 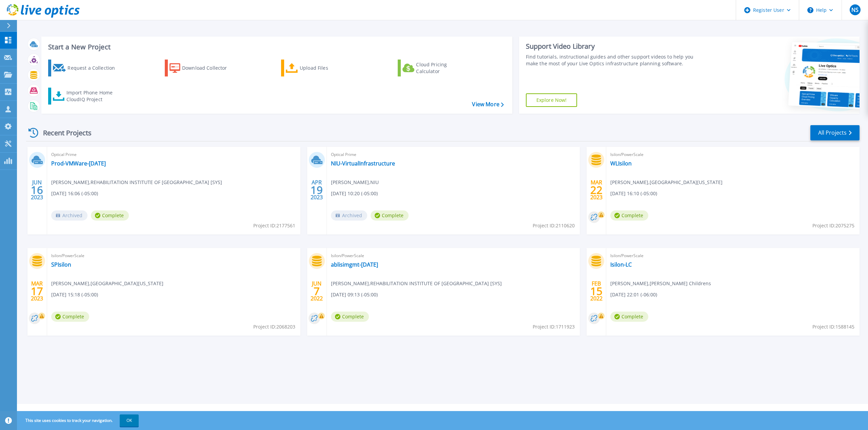 I want to click on a: Download Collector, so click(x=202, y=68).